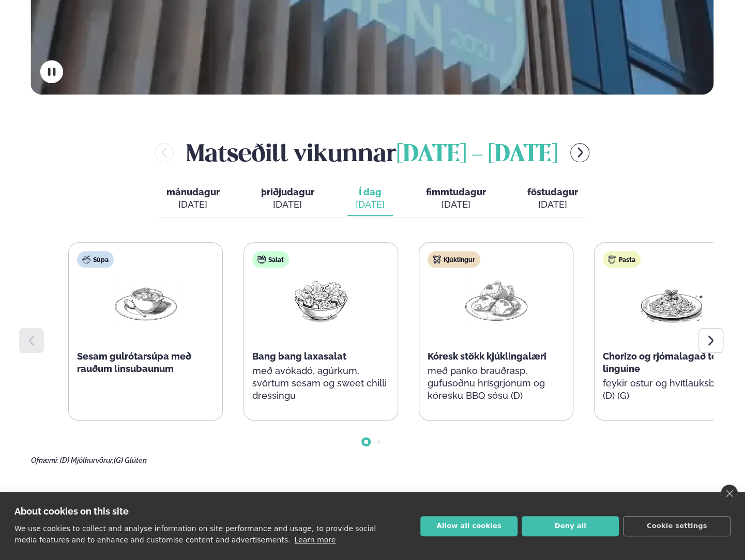  What do you see at coordinates (321, 383) in the screenshot?
I see `p: með avókadó, agúrkum, svörtum sesam og sweet chilli dressingu` at bounding box center [321, 383].